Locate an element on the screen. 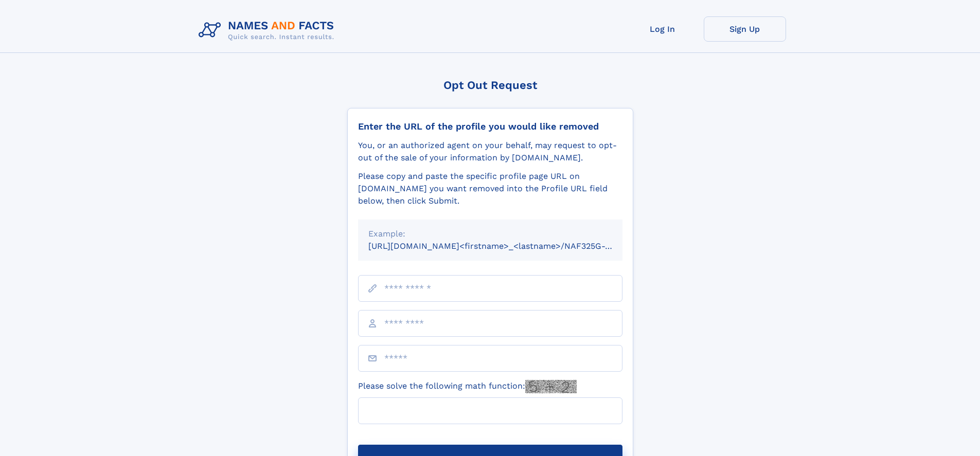 The height and width of the screenshot is (456, 980). div: Opt Out Request is located at coordinates (490, 85).